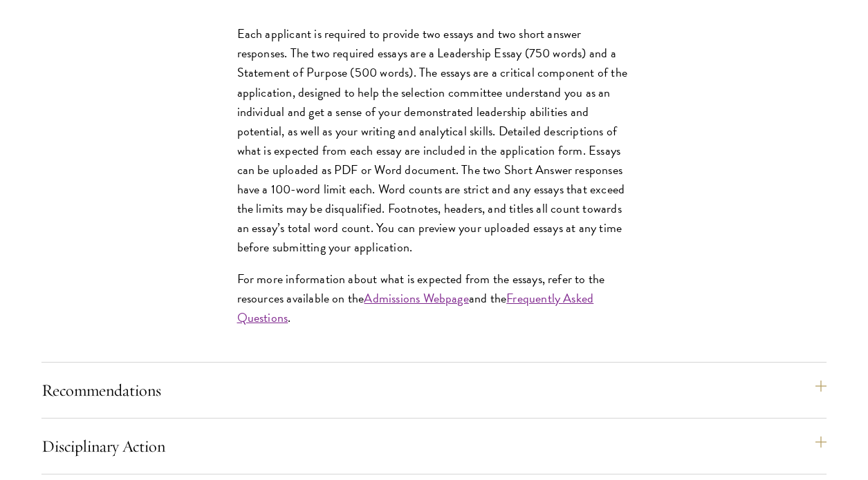 This screenshot has width=868, height=480. What do you see at coordinates (434, 391) in the screenshot?
I see `button: Recommendations` at bounding box center [434, 391].